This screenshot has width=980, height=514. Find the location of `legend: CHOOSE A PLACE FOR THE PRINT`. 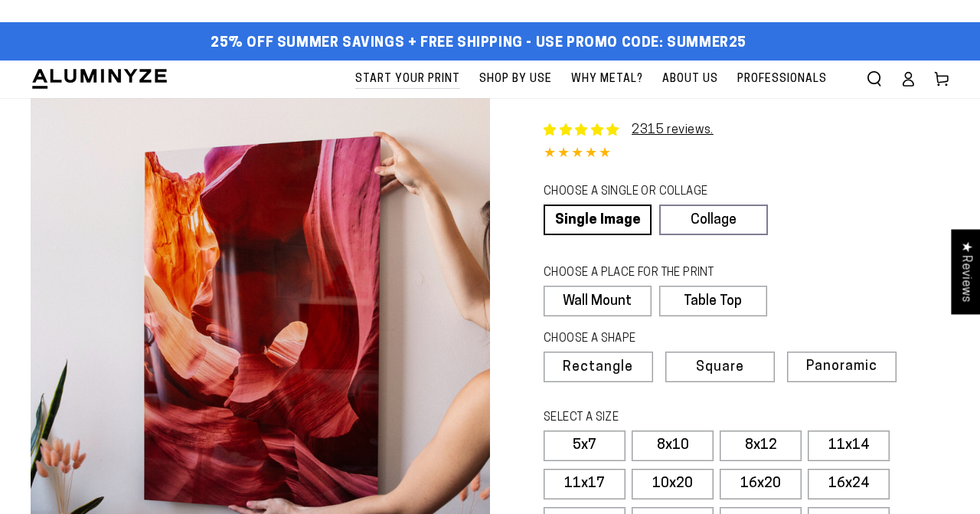

legend: CHOOSE A PLACE FOR THE PRINT is located at coordinates (648, 274).